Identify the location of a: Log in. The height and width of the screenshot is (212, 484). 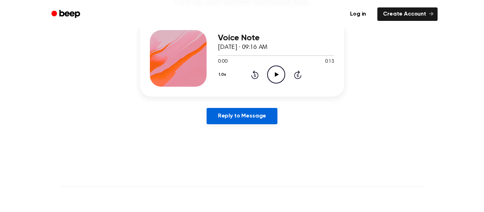
(358, 14).